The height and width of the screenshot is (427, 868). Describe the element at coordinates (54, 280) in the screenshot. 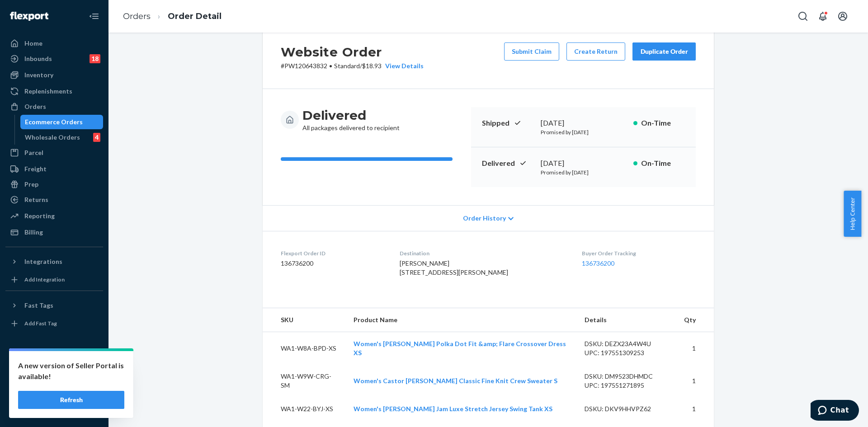

I see `a: Add Integration` at that location.